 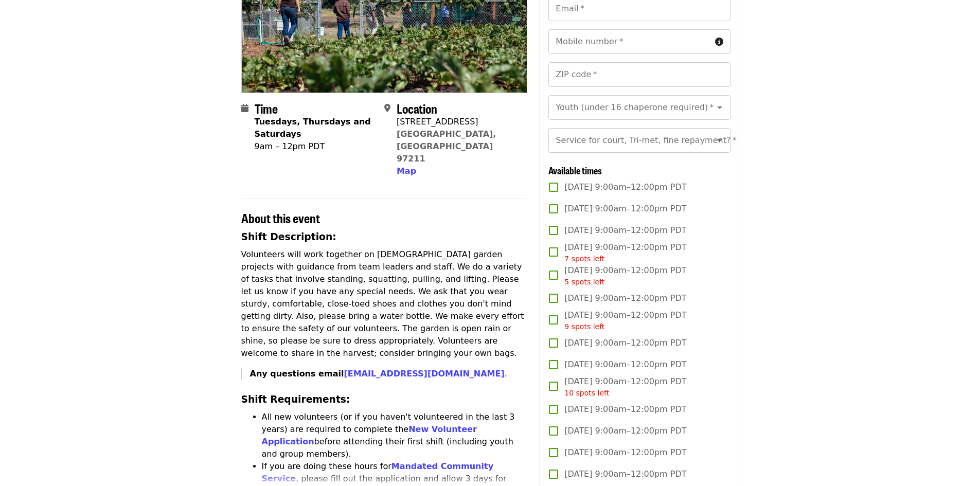 I want to click on input: ZIP code, so click(x=639, y=74).